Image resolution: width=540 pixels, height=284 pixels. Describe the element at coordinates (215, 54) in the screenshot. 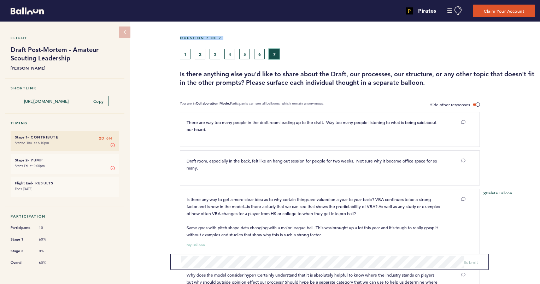

I see `button: 3` at that location.